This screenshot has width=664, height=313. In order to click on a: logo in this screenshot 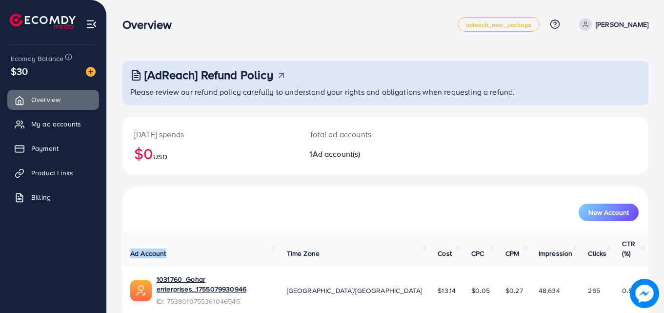, I will do `click(42, 21)`.